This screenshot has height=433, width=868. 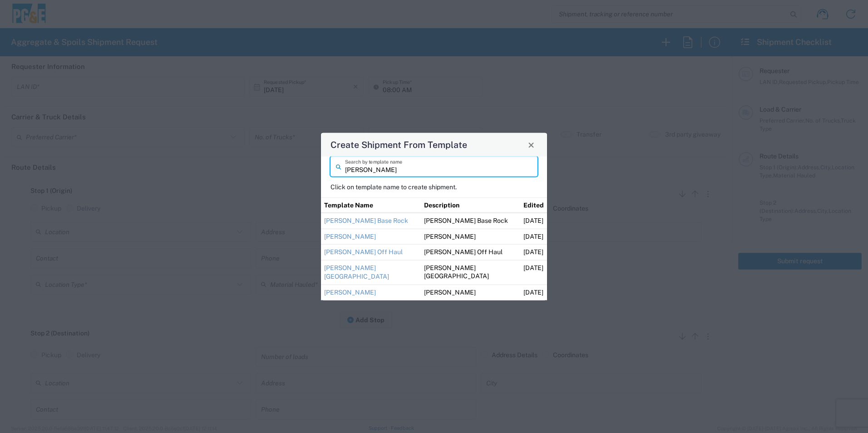 What do you see at coordinates (399, 145) in the screenshot?
I see `h4: Create Shipment From Template` at bounding box center [399, 145].